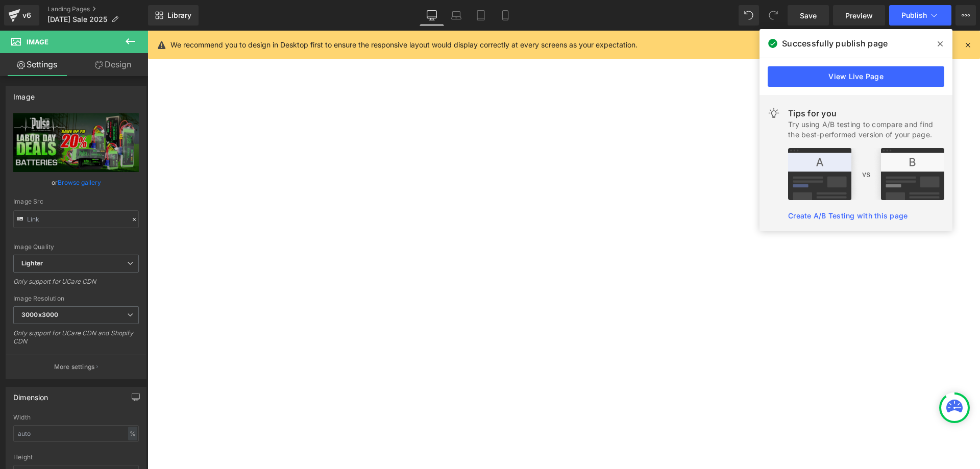 The height and width of the screenshot is (469, 980). What do you see at coordinates (866, 113) in the screenshot?
I see `div: Tips for you` at bounding box center [866, 113].